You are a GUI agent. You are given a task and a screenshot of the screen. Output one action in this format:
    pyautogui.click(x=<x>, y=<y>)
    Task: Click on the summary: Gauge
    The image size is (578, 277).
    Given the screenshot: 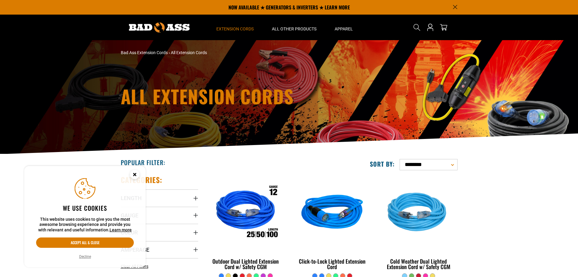 What is the action you would take?
    pyautogui.click(x=159, y=215)
    